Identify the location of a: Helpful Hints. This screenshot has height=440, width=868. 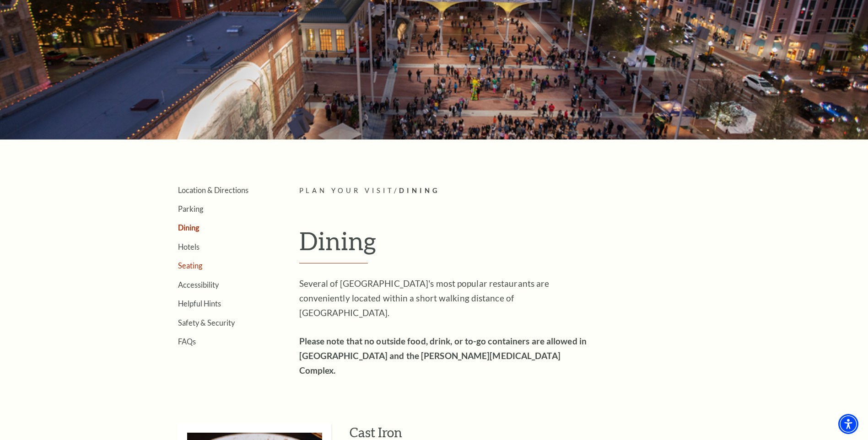
(199, 303).